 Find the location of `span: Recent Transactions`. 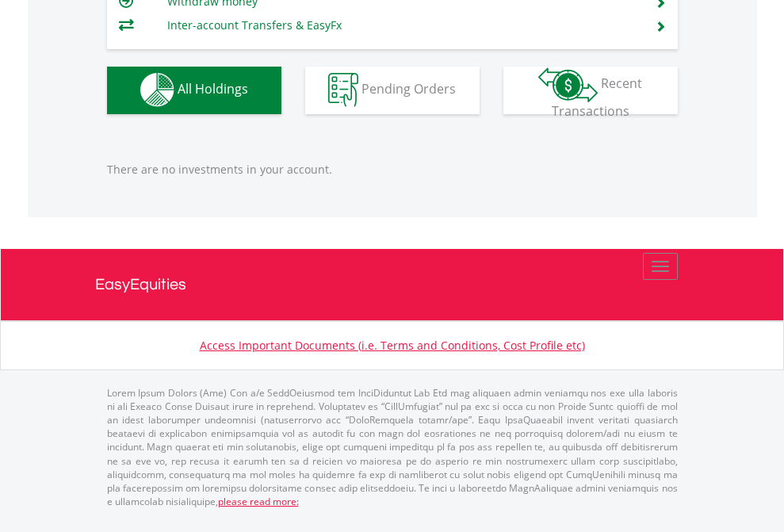

span: Recent Transactions is located at coordinates (597, 97).